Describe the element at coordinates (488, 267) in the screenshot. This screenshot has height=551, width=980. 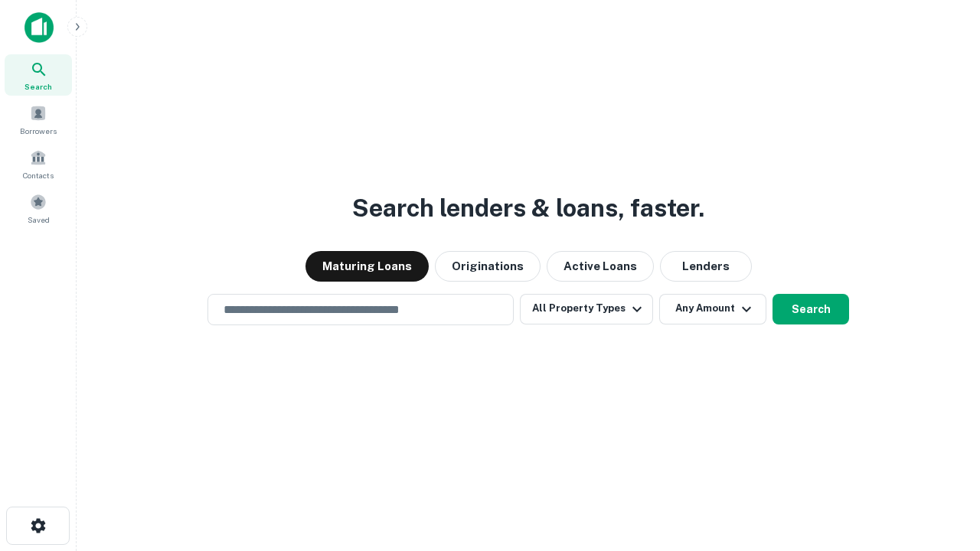
I see `button: Originations` at that location.